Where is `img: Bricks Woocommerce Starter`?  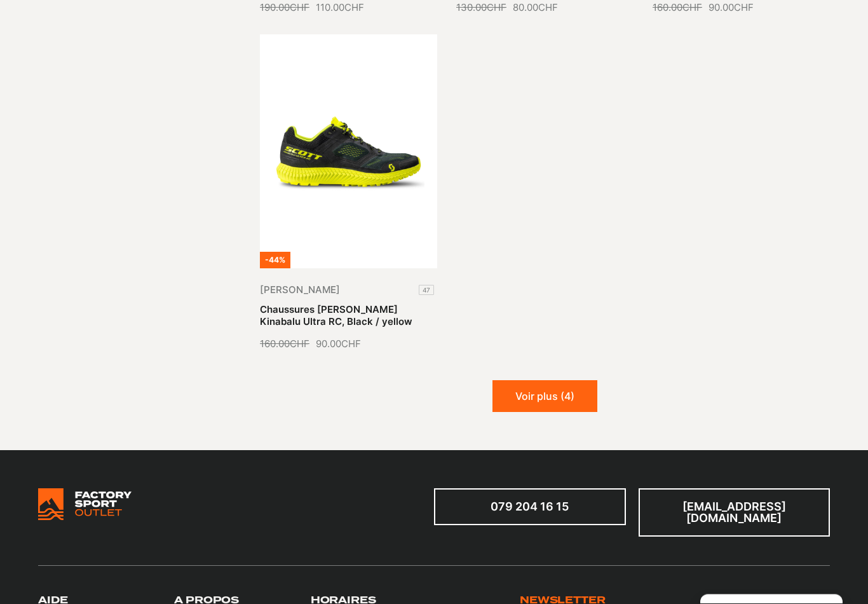 img: Bricks Woocommerce Starter is located at coordinates (84, 505).